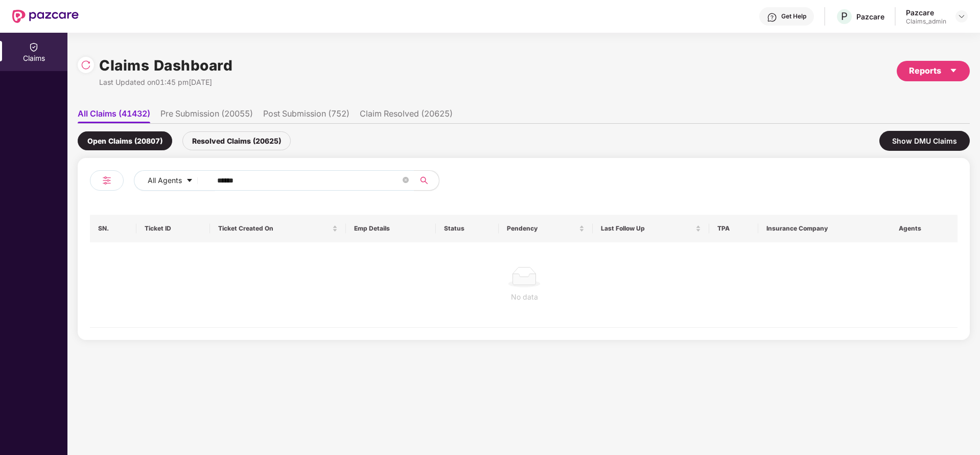 Image resolution: width=980 pixels, height=455 pixels. Describe the element at coordinates (525, 297) in the screenshot. I see `div: No data` at that location.